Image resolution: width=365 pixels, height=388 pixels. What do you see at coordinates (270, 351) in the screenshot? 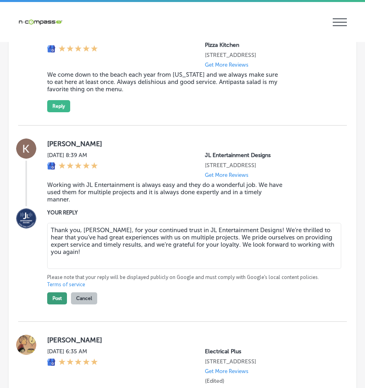
I see `p: Electrical Plus` at bounding box center [270, 351].